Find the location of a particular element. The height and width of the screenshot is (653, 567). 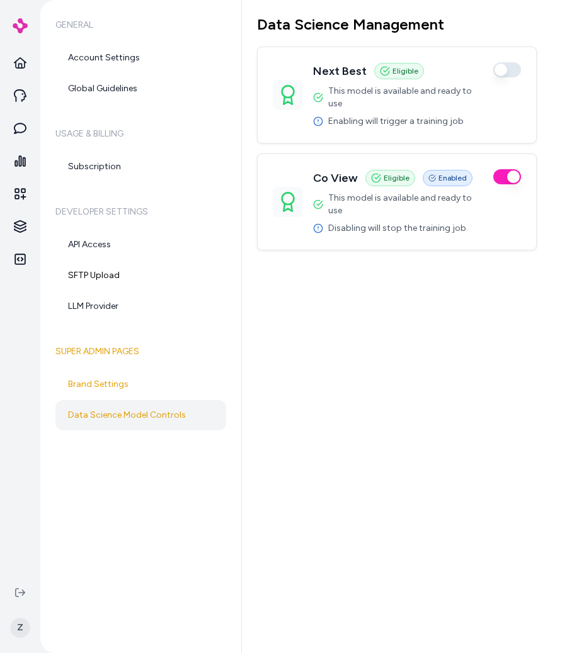

h6: General is located at coordinates (140, 25).